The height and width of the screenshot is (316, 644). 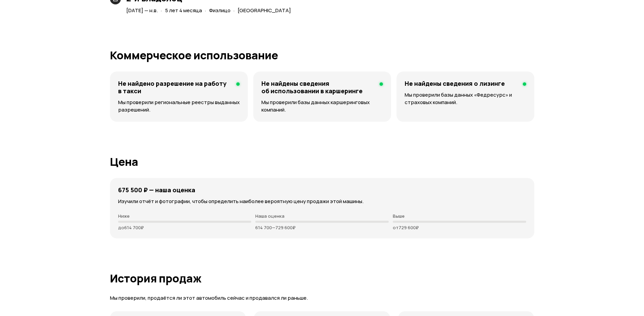 I want to click on h1: Цена, so click(x=322, y=162).